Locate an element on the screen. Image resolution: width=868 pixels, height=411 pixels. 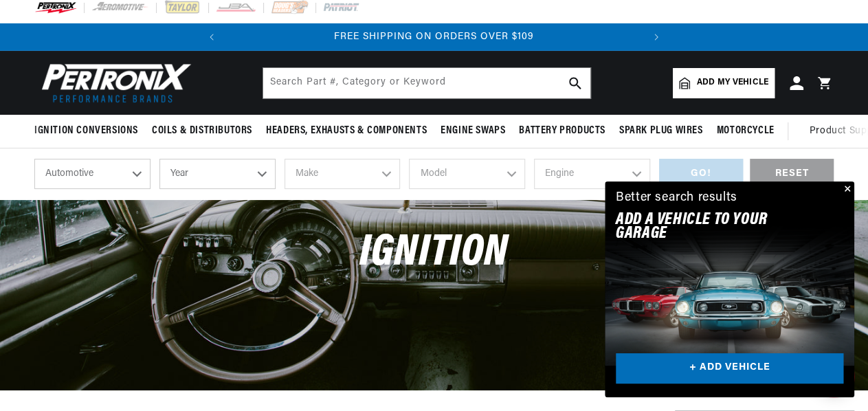
span: FREE SHIPPING ON ORDERS OVER $109 is located at coordinates (433, 36).